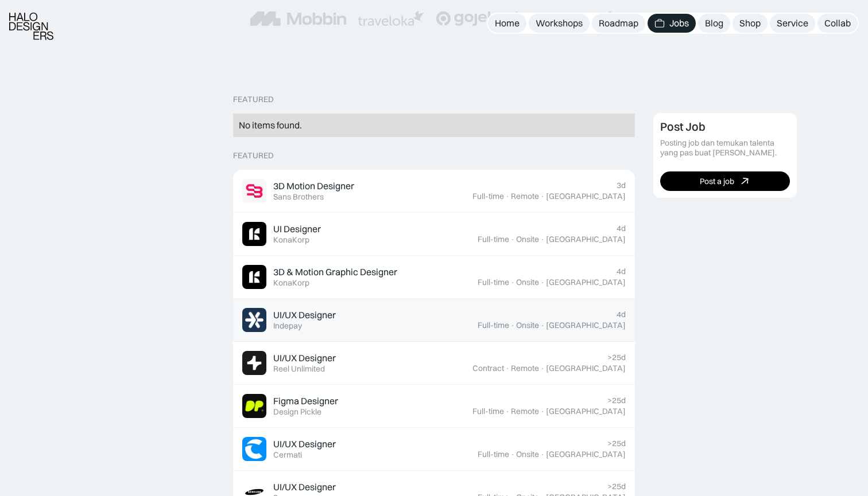 The image size is (868, 496). I want to click on div: 3d, so click(621, 185).